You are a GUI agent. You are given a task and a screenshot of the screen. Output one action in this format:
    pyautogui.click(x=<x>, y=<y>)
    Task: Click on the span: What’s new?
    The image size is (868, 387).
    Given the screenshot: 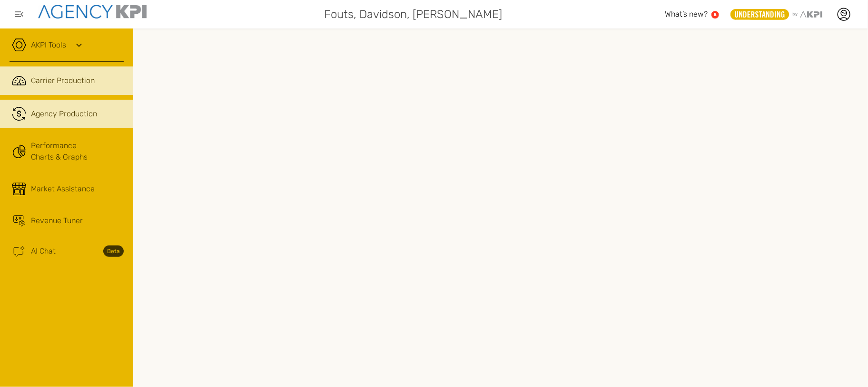 What is the action you would take?
    pyautogui.click(x=686, y=14)
    